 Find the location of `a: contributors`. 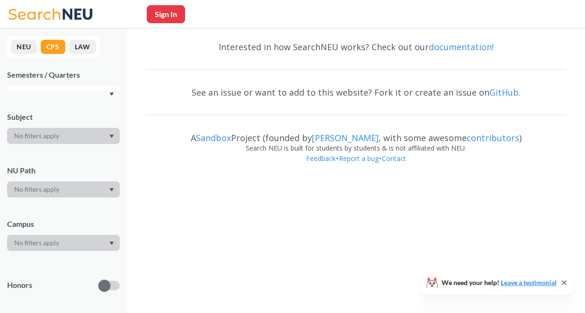

a: contributors is located at coordinates (493, 138).